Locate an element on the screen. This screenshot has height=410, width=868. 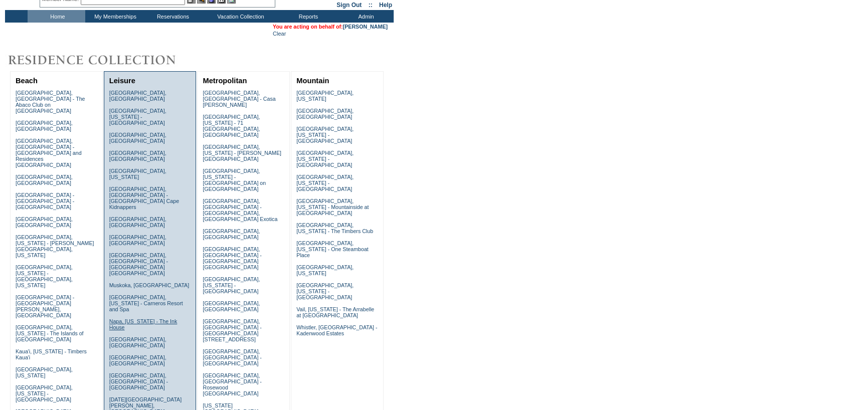
td: Reservations is located at coordinates (172, 16).